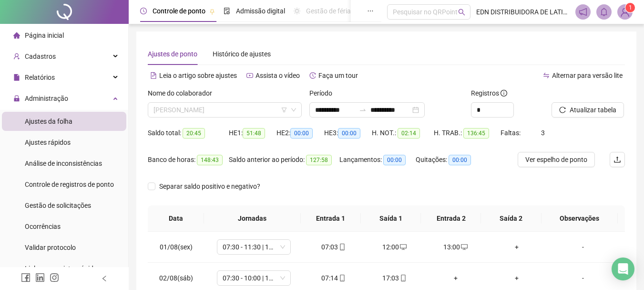 This screenshot has width=644, height=290. Describe the element at coordinates (58, 205) in the screenshot. I see `span: Gestão de solicitações` at that location.